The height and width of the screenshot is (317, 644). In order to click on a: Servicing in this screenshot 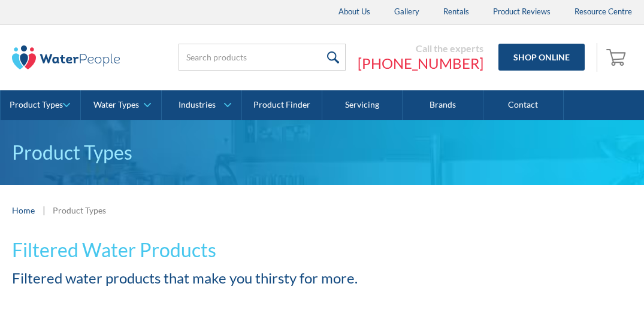, I will do `click(363, 105)`.